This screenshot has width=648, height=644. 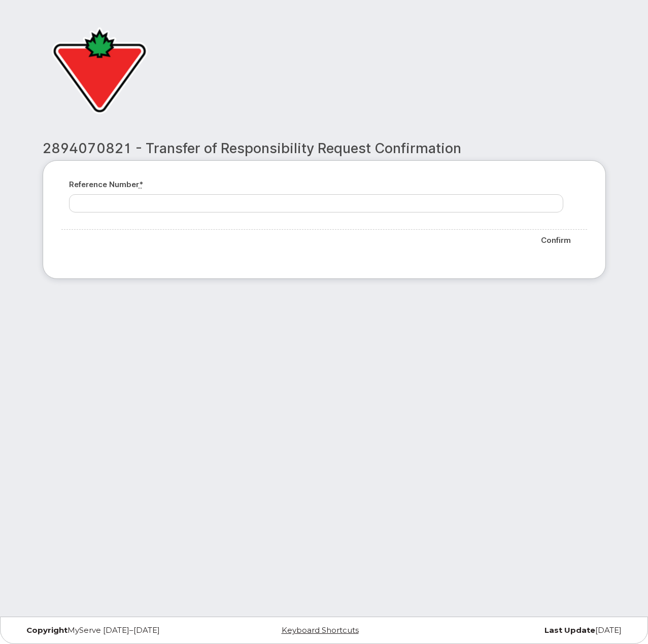 What do you see at coordinates (555, 240) in the screenshot?
I see `input: Confirm` at bounding box center [555, 240].